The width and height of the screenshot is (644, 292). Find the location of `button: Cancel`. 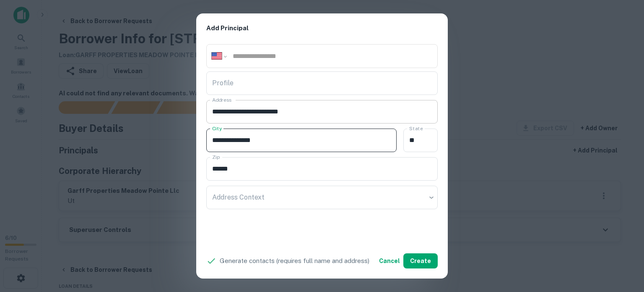

button: Cancel is located at coordinates (390, 261).